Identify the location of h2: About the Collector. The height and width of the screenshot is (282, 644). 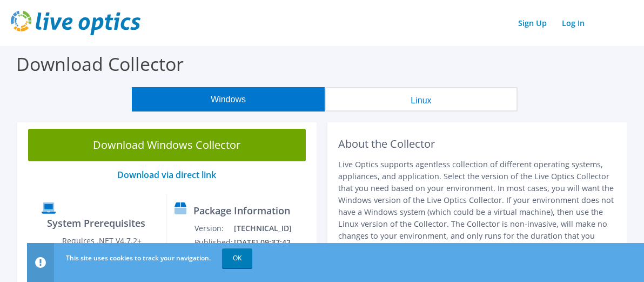
(477, 144).